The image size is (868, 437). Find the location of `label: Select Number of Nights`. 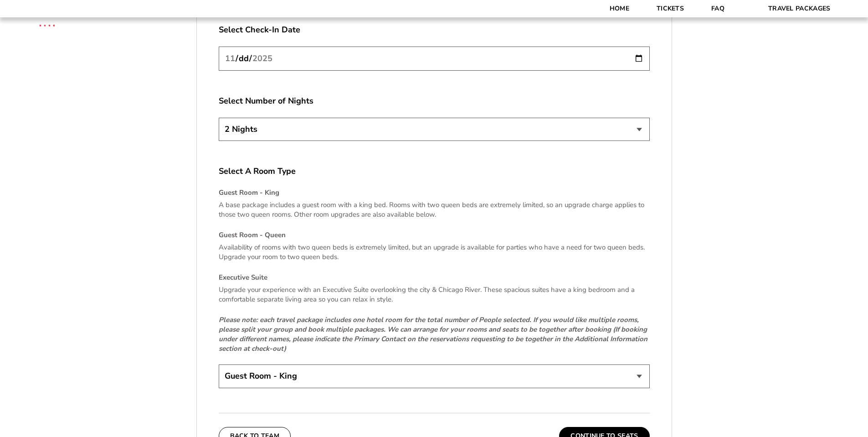

label: Select Number of Nights is located at coordinates (434, 101).